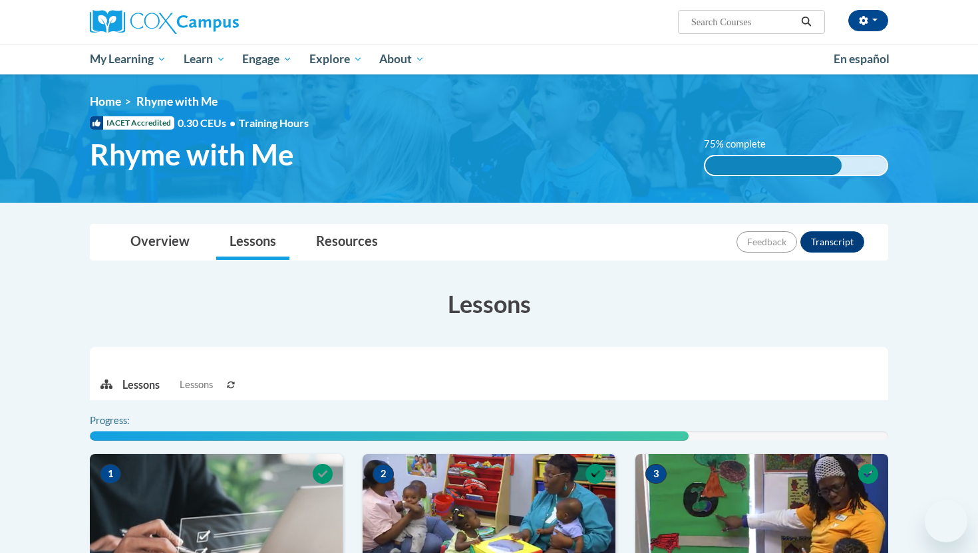 The height and width of the screenshot is (553, 978). Describe the element at coordinates (128, 421) in the screenshot. I see `label: Progress:` at that location.